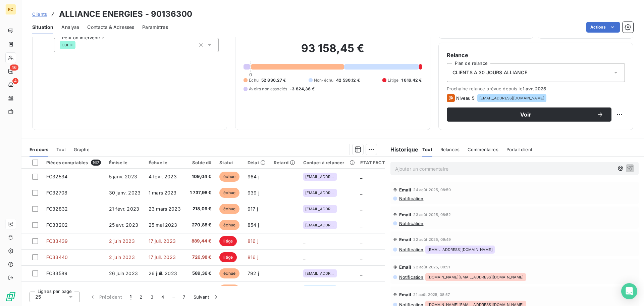 Image resolution: width=644 pixels, height=306 pixels. Describe the element at coordinates (200, 163) in the screenshot. I see `div: Solde dû` at that location.